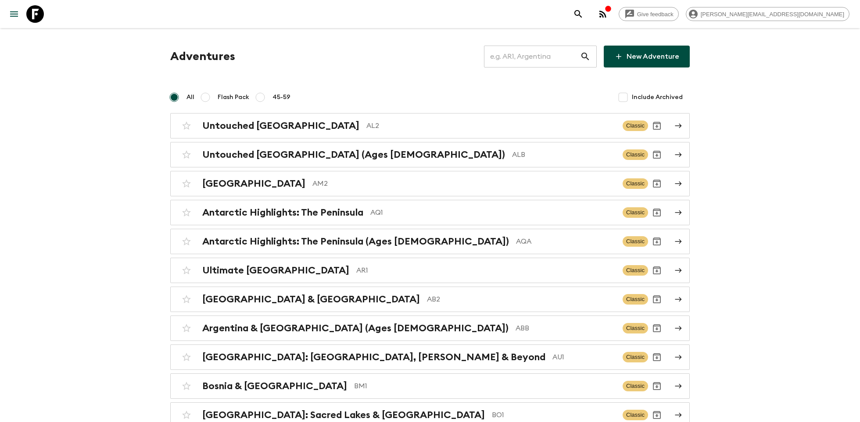  I want to click on a: Antarctic Highlights: The PeninsulaAQ1ClassicArchive, so click(430, 213).